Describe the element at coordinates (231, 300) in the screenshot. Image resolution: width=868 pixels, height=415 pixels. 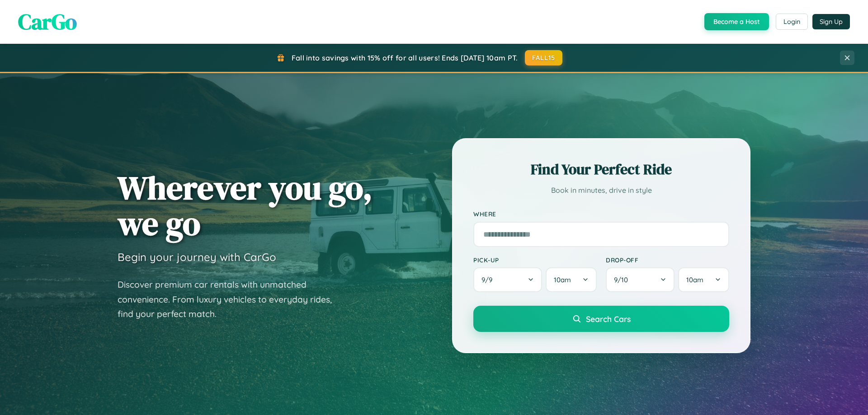
I see `p: Discover premium car rentals with unmatched convenience. From luxury vehicles to everyday rides, ...` at that location.